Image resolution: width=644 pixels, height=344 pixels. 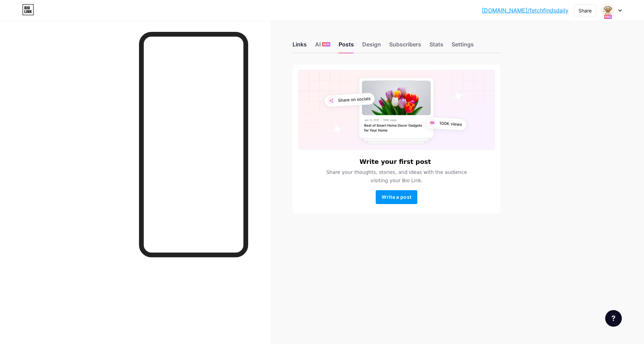 I want to click on div: Design, so click(x=372, y=47).